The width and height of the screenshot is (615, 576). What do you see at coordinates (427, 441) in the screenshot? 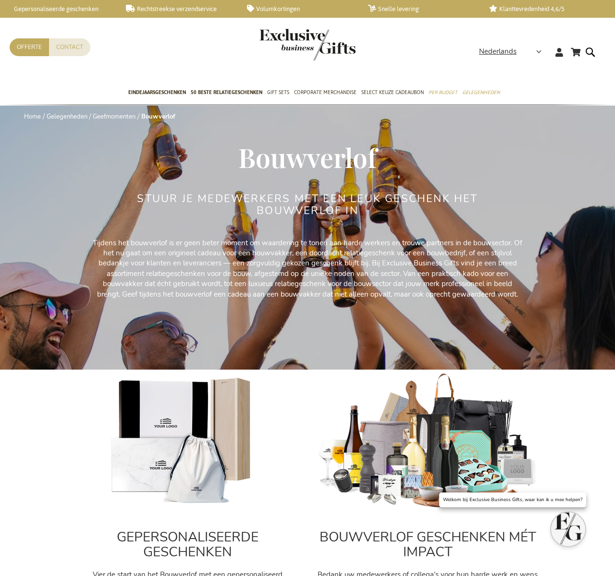
I see `img: cadeau_personeel_medewerkers-kerst_1` at bounding box center [427, 441].